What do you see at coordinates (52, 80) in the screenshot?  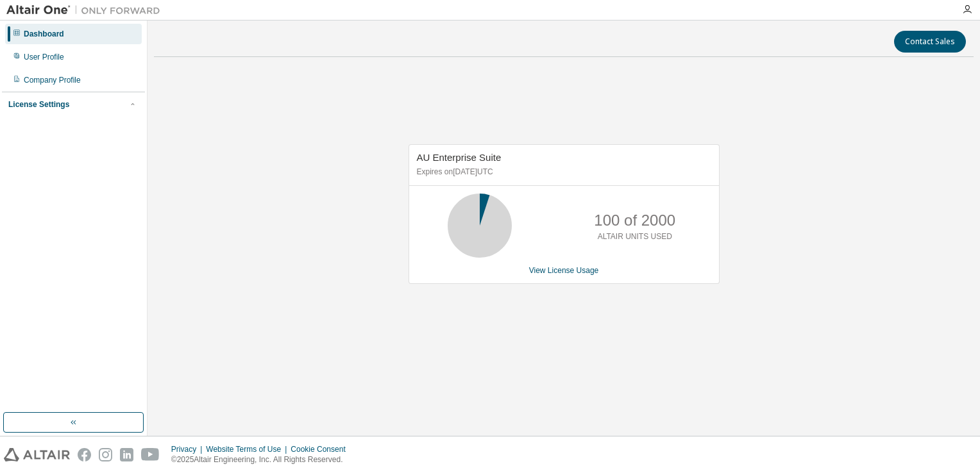 I see `div: Company Profile` at bounding box center [52, 80].